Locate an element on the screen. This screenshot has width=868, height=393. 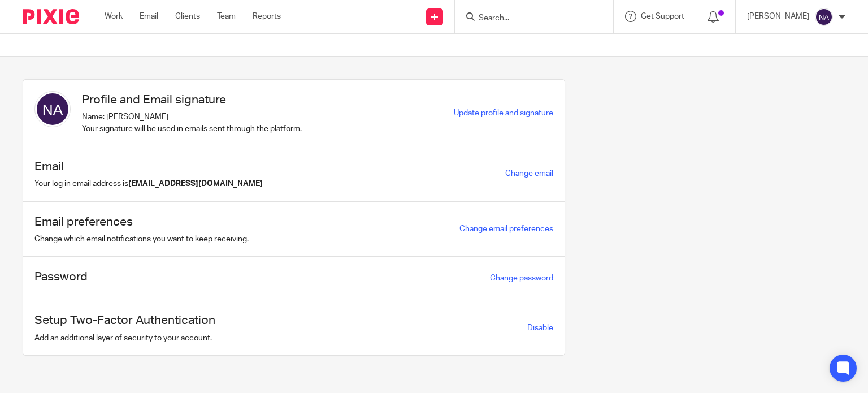
h1: Password is located at coordinates (61, 276).